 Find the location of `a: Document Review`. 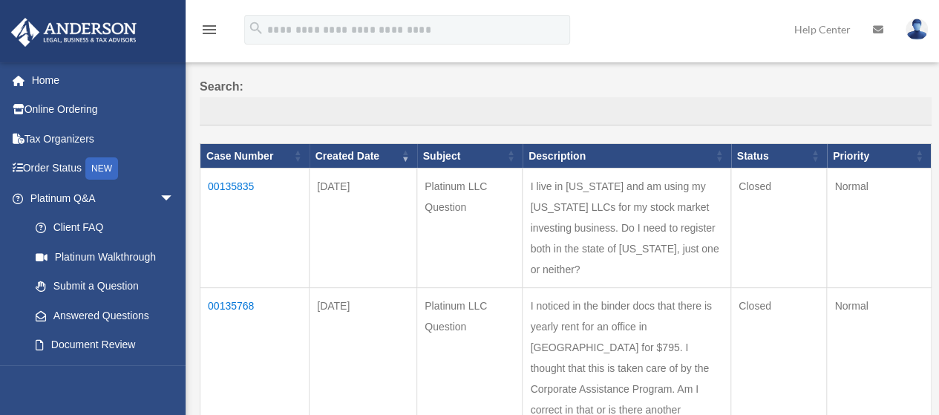

a: Document Review is located at coordinates (105, 345).